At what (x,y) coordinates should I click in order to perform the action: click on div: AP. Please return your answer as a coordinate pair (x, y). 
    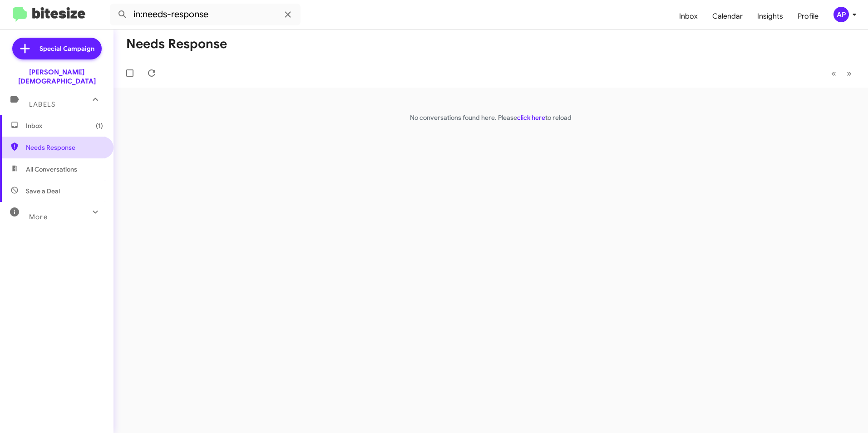
    Looking at the image, I should click on (841, 15).